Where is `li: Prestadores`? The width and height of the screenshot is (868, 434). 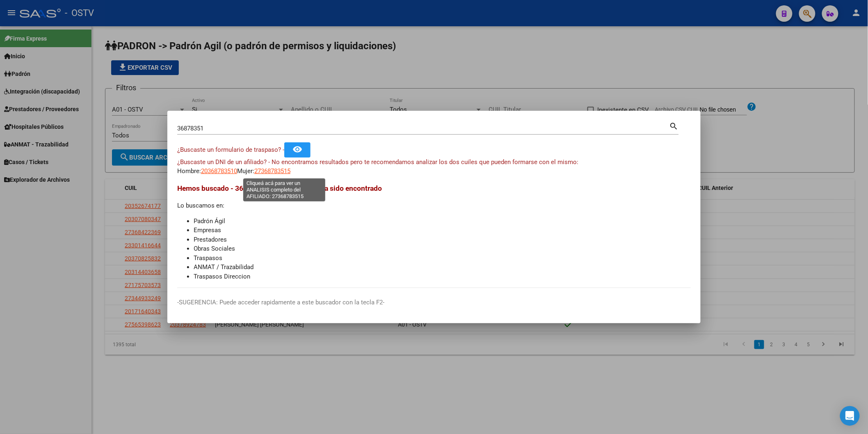 li: Prestadores is located at coordinates (442, 240).